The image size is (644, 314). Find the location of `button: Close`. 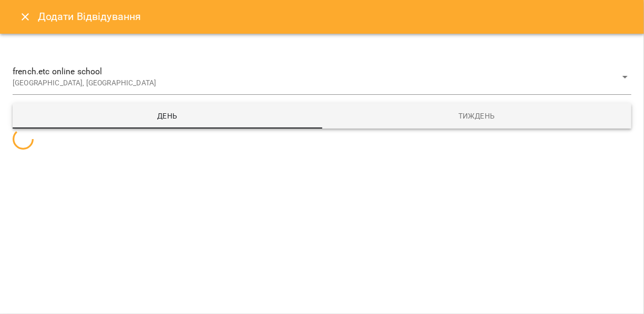

button: Close is located at coordinates (25, 17).